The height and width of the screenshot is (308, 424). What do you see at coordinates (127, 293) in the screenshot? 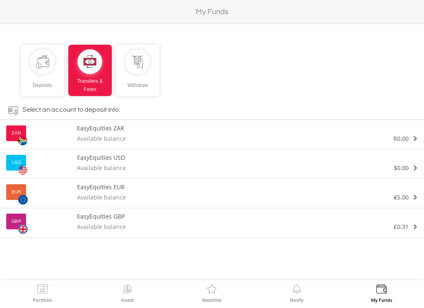
I see `a: Invest` at bounding box center [127, 293].